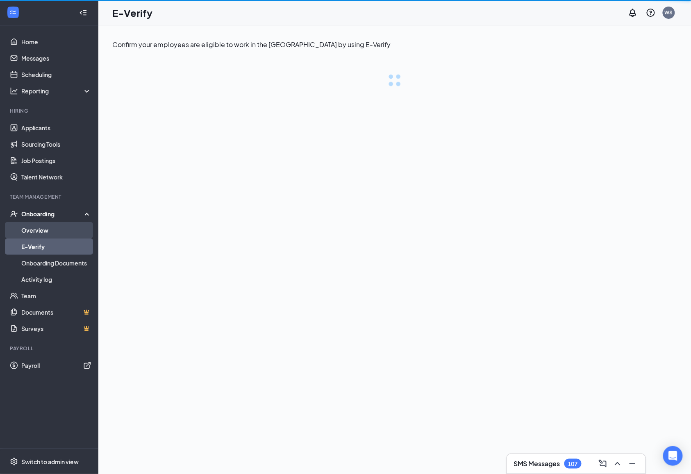 The width and height of the screenshot is (691, 474). I want to click on a: Messages, so click(56, 58).